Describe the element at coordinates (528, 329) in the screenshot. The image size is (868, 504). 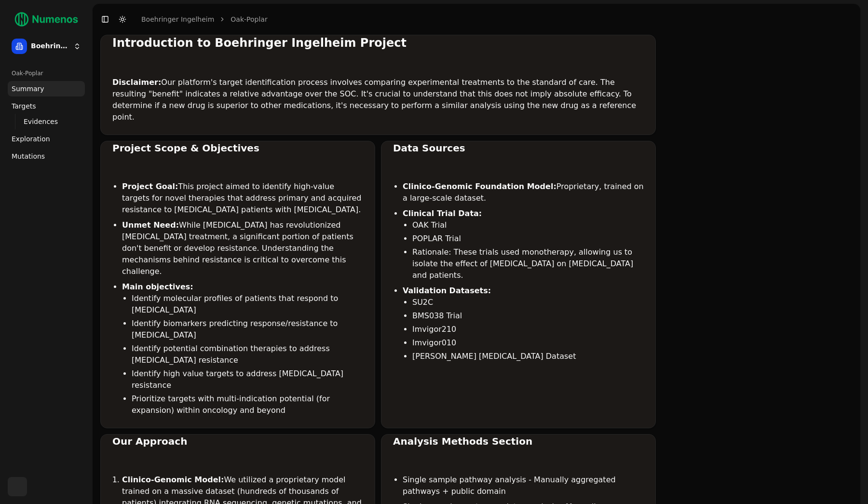
I see `li: Imvigor210` at that location.